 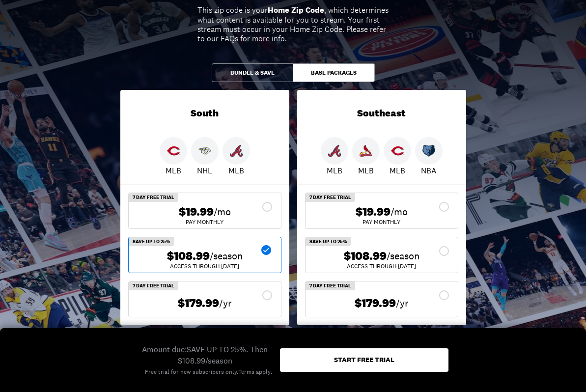 I want to click on img: Grizzlies, so click(x=429, y=151).